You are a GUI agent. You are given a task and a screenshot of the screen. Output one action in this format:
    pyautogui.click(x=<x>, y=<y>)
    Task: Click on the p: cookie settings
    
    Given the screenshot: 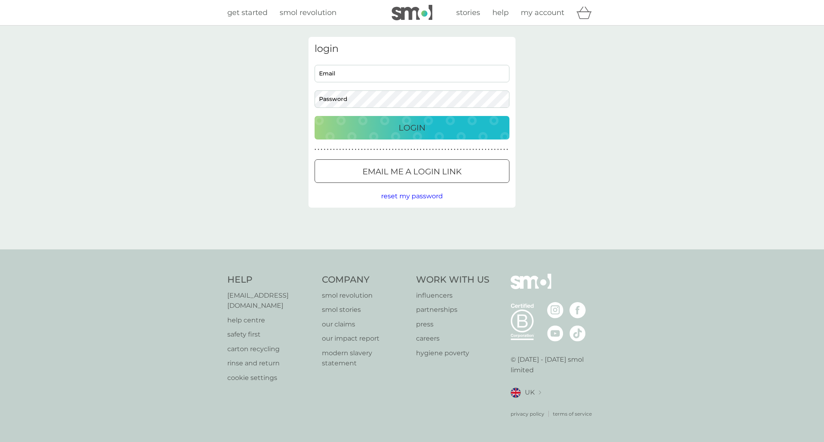 What is the action you would take?
    pyautogui.click(x=270, y=378)
    